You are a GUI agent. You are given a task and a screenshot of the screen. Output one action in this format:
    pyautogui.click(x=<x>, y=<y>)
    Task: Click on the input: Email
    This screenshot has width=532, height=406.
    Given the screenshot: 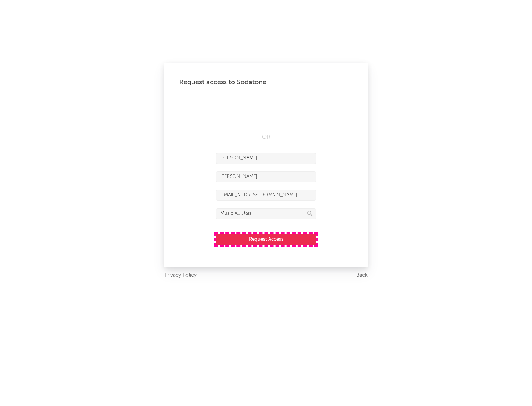 What is the action you would take?
    pyautogui.click(x=266, y=195)
    